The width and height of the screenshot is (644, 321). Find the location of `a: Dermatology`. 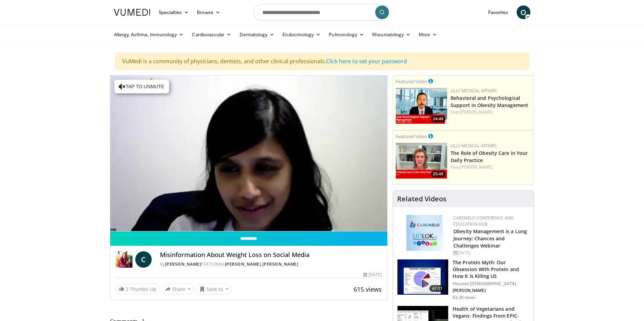

a: Dermatology is located at coordinates (257, 35).